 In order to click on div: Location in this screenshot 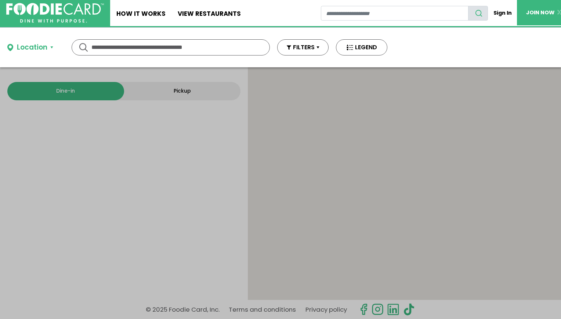, I will do `click(32, 47)`.